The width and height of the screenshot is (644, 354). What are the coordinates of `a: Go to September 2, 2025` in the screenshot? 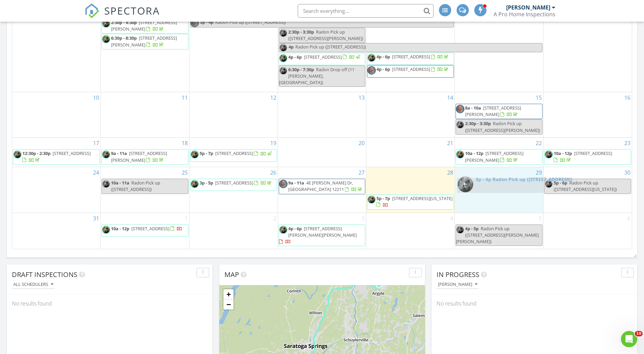 It's located at (275, 218).